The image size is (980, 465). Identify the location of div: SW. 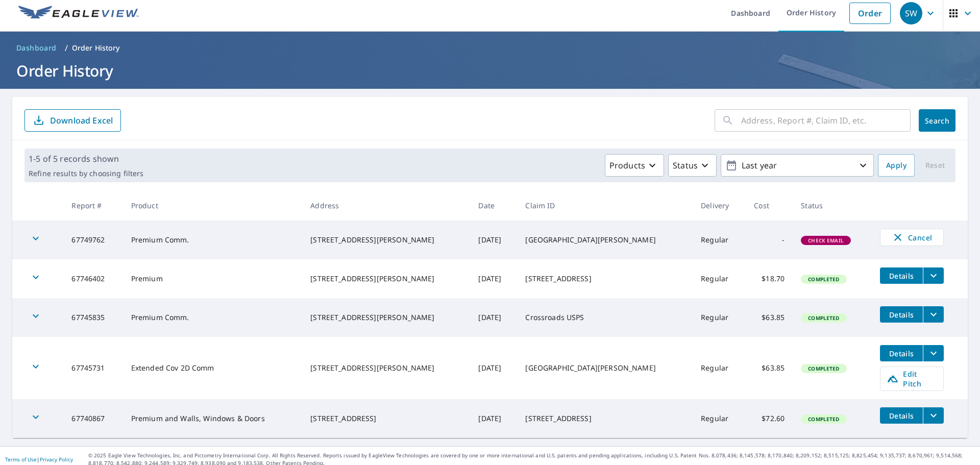
(912, 13).